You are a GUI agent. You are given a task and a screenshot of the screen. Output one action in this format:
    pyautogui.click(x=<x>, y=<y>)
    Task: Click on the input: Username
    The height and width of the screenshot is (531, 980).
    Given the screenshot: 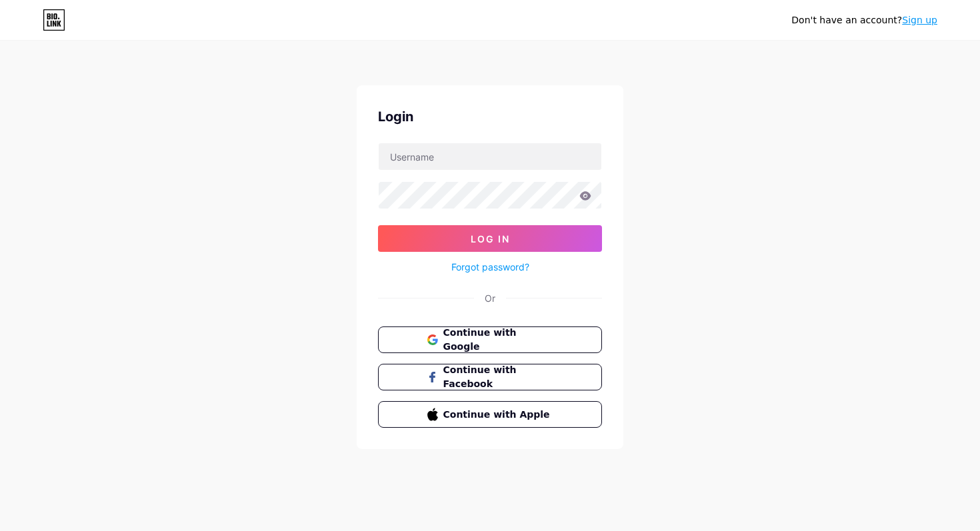 What is the action you would take?
    pyautogui.click(x=490, y=157)
    